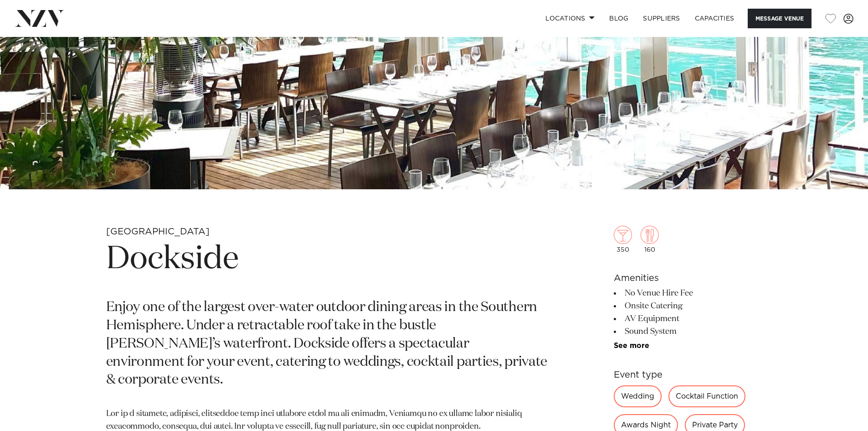  What do you see at coordinates (688, 375) in the screenshot?
I see `h6: Event type` at bounding box center [688, 375].